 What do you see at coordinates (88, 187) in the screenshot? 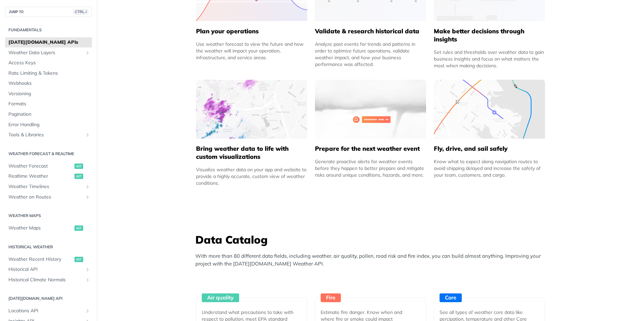
I see `button: Show subpages for Weather Timelines` at bounding box center [88, 187].